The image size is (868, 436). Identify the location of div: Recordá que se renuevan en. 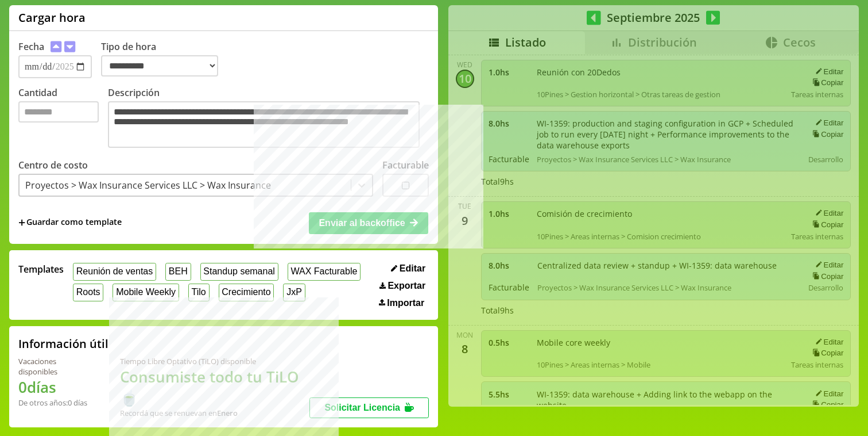
(215, 412).